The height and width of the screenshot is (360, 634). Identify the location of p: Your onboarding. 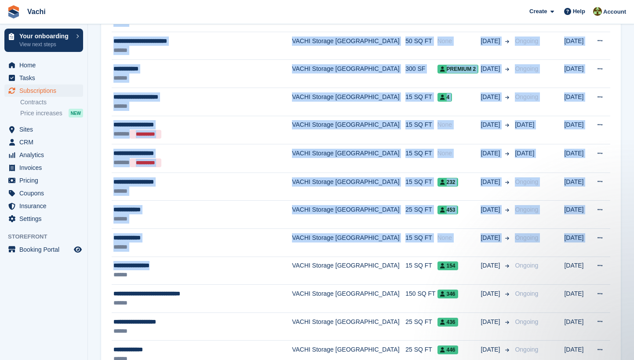
(45, 36).